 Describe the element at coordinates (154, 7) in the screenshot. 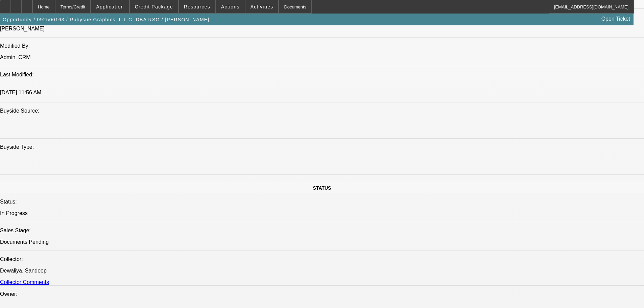

I see `button: Credit Package` at that location.